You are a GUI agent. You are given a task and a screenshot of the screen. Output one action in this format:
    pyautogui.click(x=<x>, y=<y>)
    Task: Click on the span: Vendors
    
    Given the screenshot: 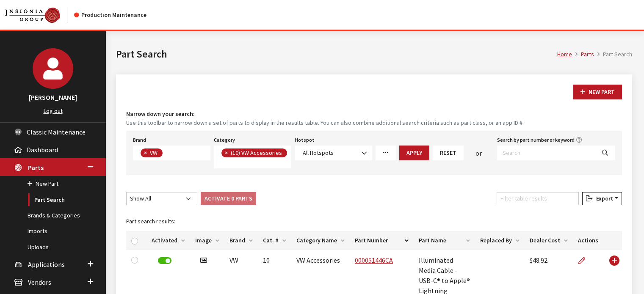 What is the action you would take?
    pyautogui.click(x=40, y=282)
    